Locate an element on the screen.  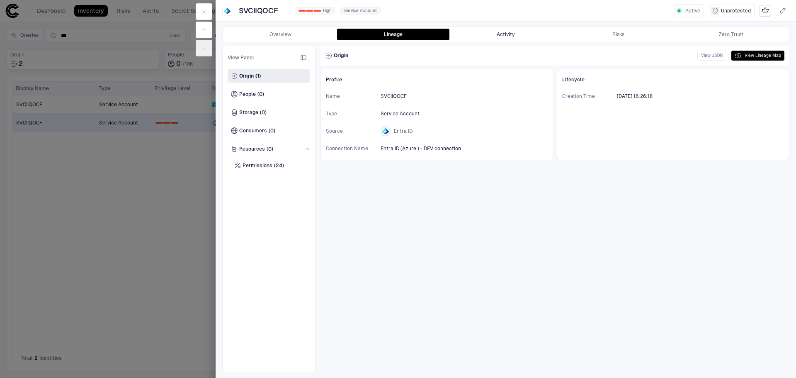
span: (24) is located at coordinates (279, 165).